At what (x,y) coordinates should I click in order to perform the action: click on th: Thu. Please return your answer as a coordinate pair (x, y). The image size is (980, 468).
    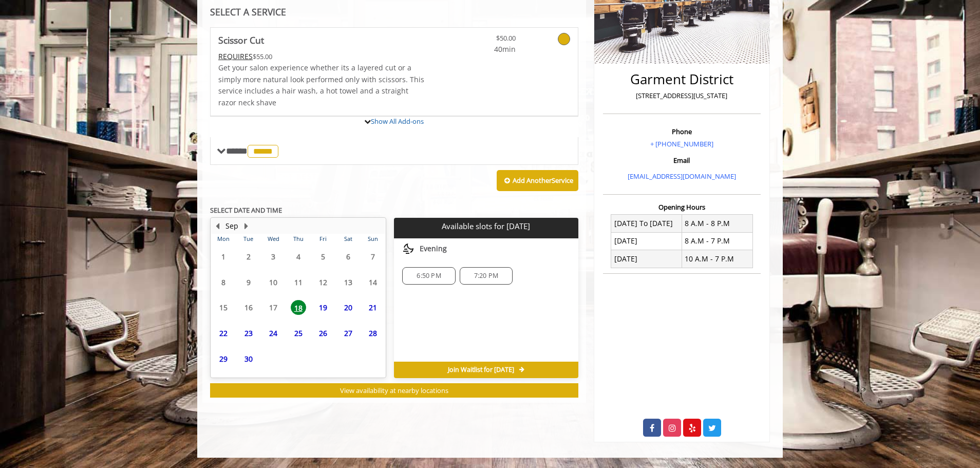
    Looking at the image, I should click on (298, 239).